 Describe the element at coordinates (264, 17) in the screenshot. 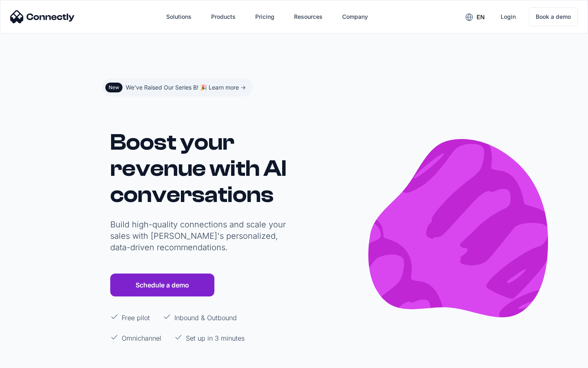

I see `a: Pricing` at that location.